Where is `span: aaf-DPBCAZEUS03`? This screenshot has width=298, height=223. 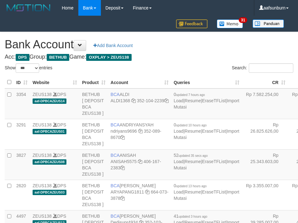 span: aaf-DPBCAZEUS03 is located at coordinates (50, 192).